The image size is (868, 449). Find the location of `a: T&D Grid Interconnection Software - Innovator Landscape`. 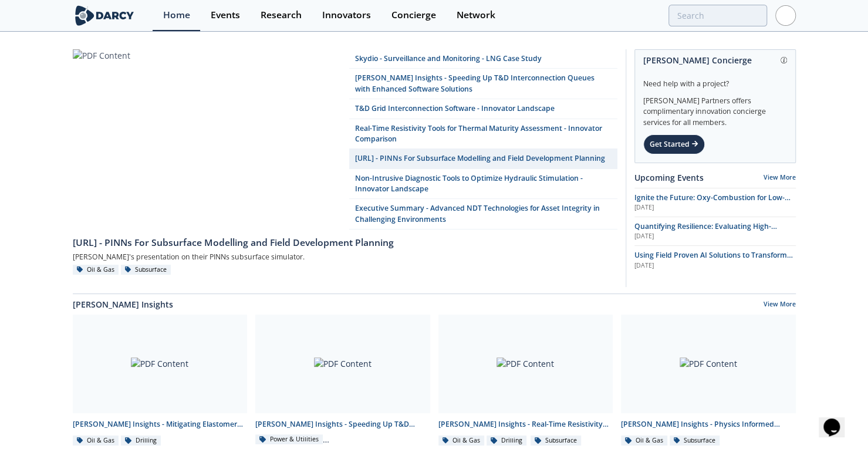

a: T&D Grid Interconnection Software - Innovator Landscape is located at coordinates (483, 109).